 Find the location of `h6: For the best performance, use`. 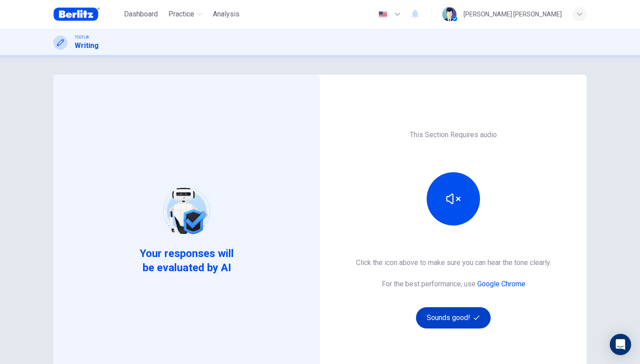

h6: For the best performance, use is located at coordinates (453, 284).